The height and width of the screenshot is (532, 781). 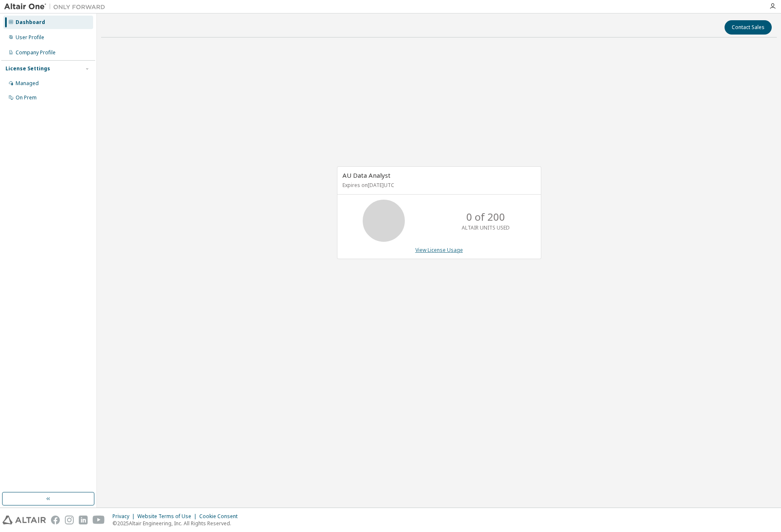 I want to click on img: youtube.svg, so click(x=98, y=520).